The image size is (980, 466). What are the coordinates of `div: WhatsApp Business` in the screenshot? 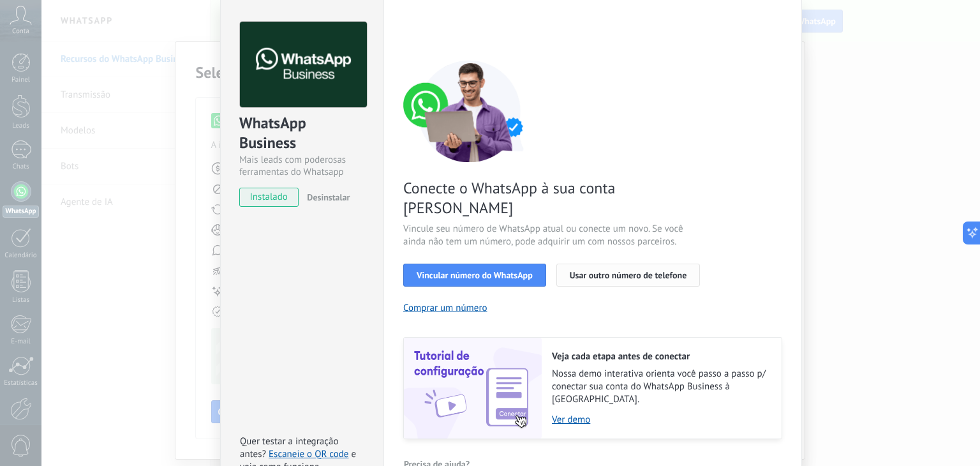 It's located at (302, 133).